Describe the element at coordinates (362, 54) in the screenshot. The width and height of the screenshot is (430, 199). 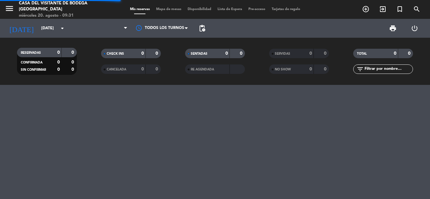
I see `span: TOTAL` at that location.